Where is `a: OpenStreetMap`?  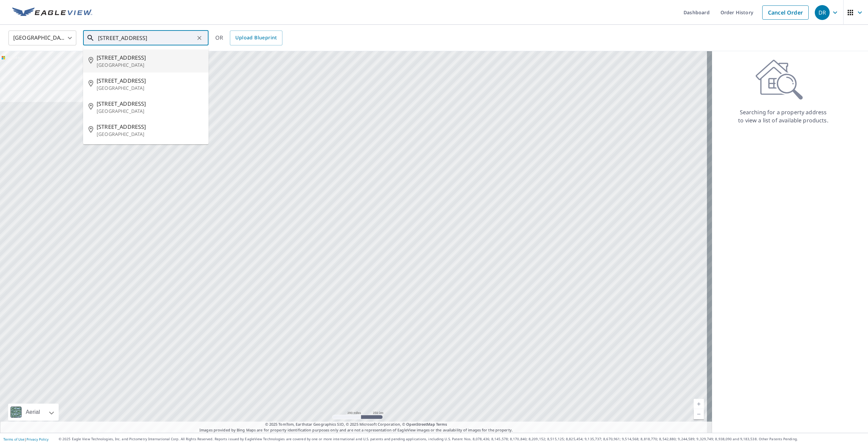 a: OpenStreetMap is located at coordinates (421, 424).